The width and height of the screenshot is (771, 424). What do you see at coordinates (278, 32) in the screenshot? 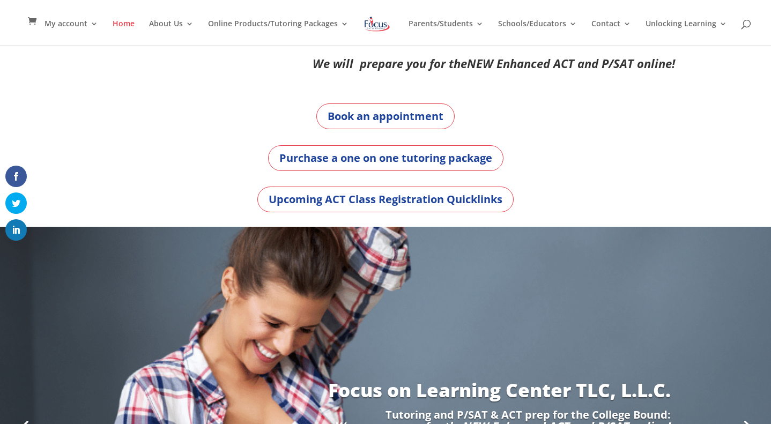
I see `a: Online Products/Tutoring Packages` at bounding box center [278, 32].